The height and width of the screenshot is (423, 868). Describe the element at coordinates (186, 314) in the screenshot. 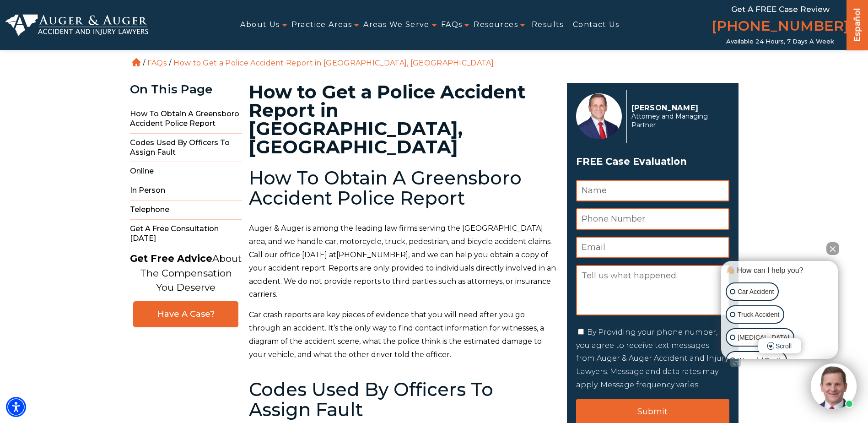

I see `a: Have A Case?` at that location.